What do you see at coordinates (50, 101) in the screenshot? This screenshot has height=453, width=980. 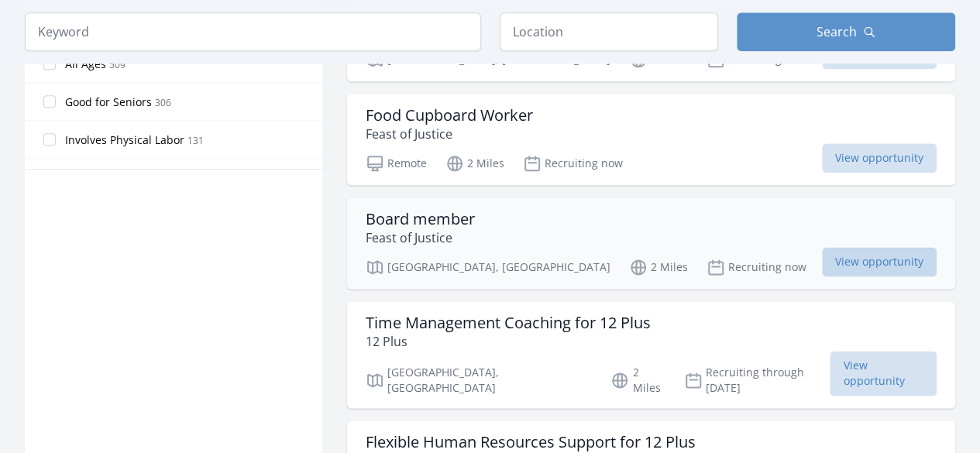 I see `input: Good for Seniors 306` at bounding box center [50, 101].